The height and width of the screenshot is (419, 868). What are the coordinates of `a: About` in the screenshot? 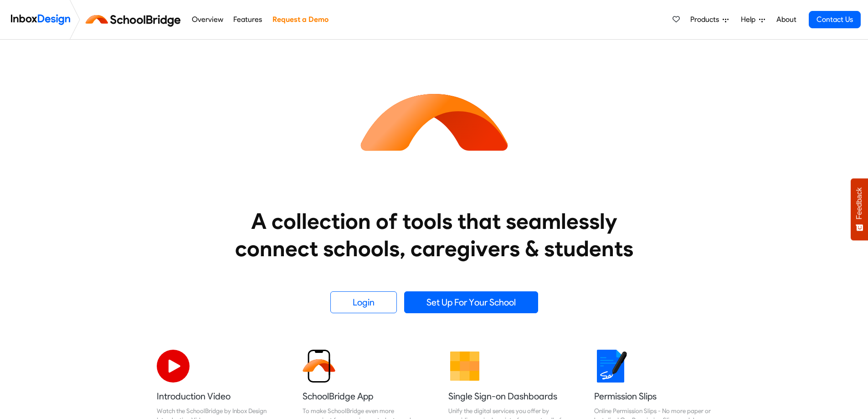 It's located at (786, 19).